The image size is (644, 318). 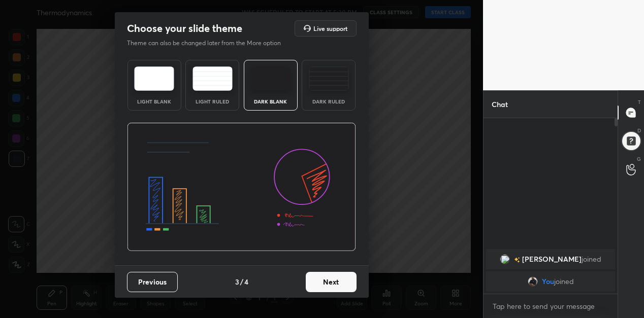 I want to click on p: Chat, so click(x=500, y=104).